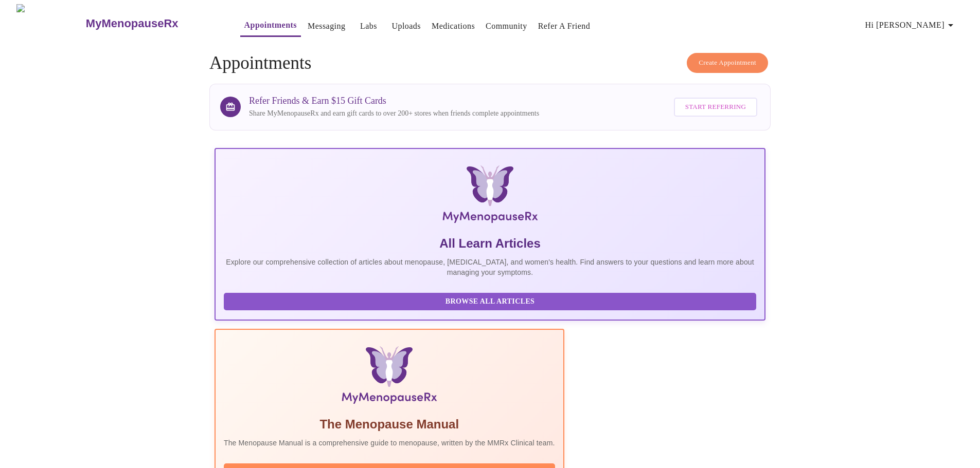 This screenshot has width=980, height=468. What do you see at coordinates (490, 63) in the screenshot?
I see `h4: Appointments` at bounding box center [490, 63].